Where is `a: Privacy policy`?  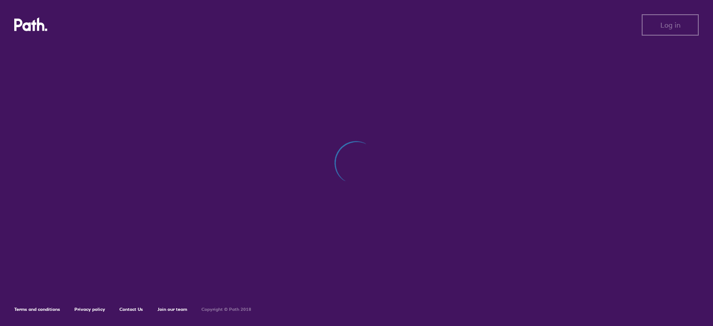 a: Privacy policy is located at coordinates (90, 309).